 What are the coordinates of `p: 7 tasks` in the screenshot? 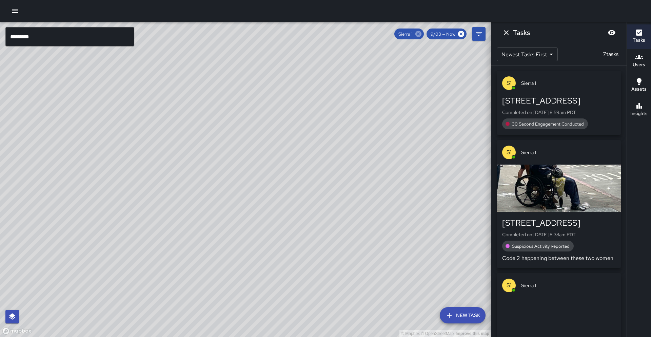 It's located at (610, 54).